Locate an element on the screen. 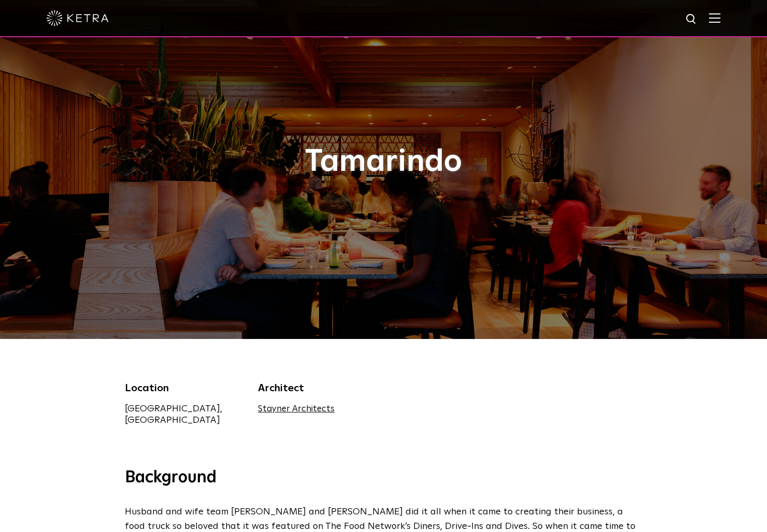 Image resolution: width=767 pixels, height=532 pixels. img: search icon is located at coordinates (691, 19).